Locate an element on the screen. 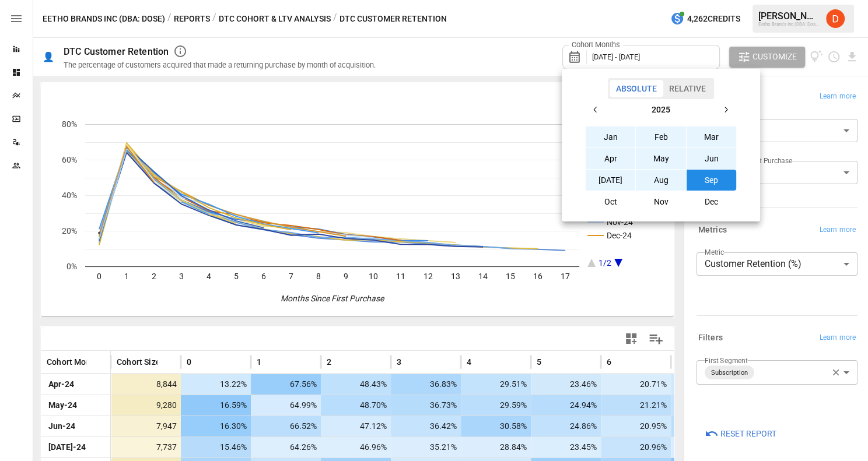 The width and height of the screenshot is (868, 461). button: 2025 is located at coordinates (661, 110).